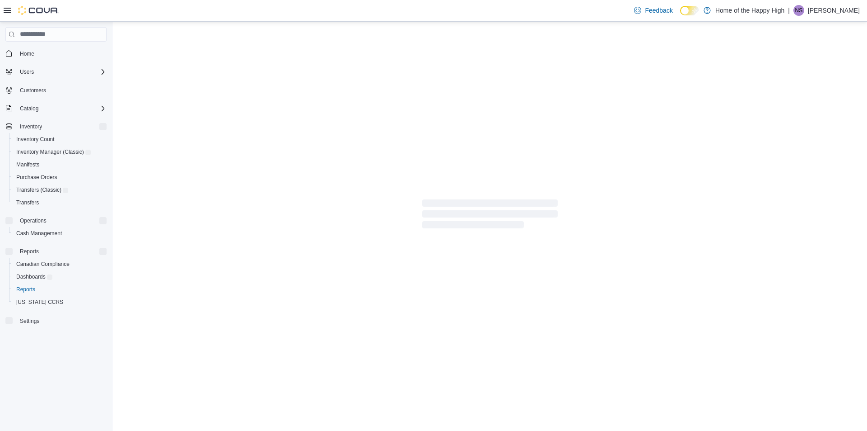 The height and width of the screenshot is (431, 867). Describe the element at coordinates (490, 216) in the screenshot. I see `span: Loading` at that location.